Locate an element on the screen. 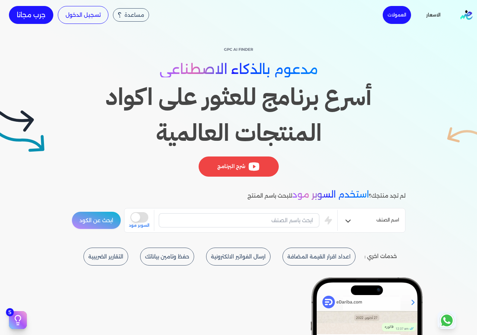  span: مدعوم بالذكاء الاصطناعي is located at coordinates (239, 69).